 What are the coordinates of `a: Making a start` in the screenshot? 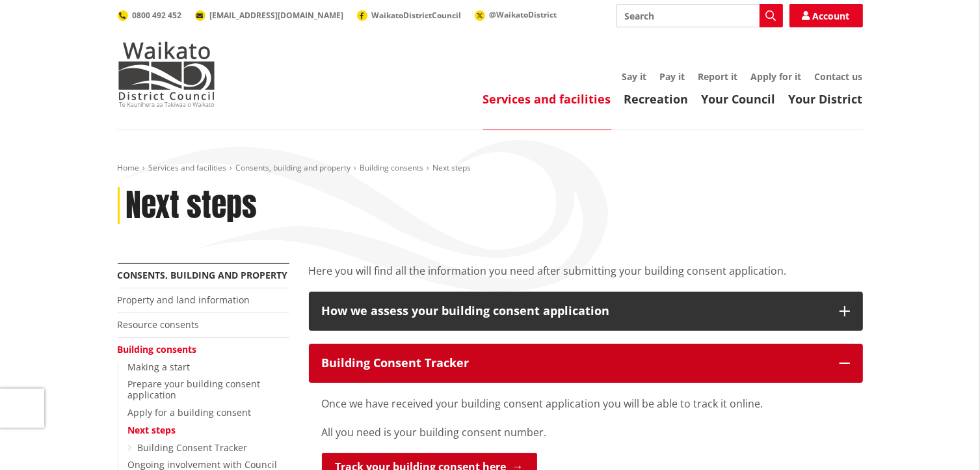 It's located at (159, 366).